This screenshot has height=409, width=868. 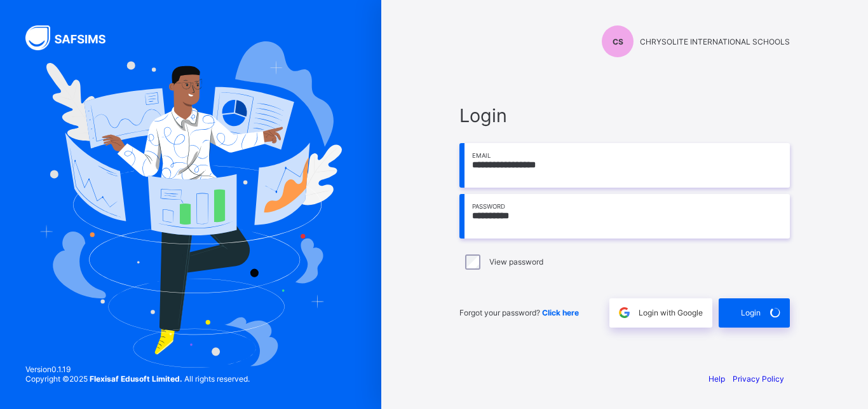 What do you see at coordinates (519, 312) in the screenshot?
I see `span: Forgot your password?` at bounding box center [519, 312].